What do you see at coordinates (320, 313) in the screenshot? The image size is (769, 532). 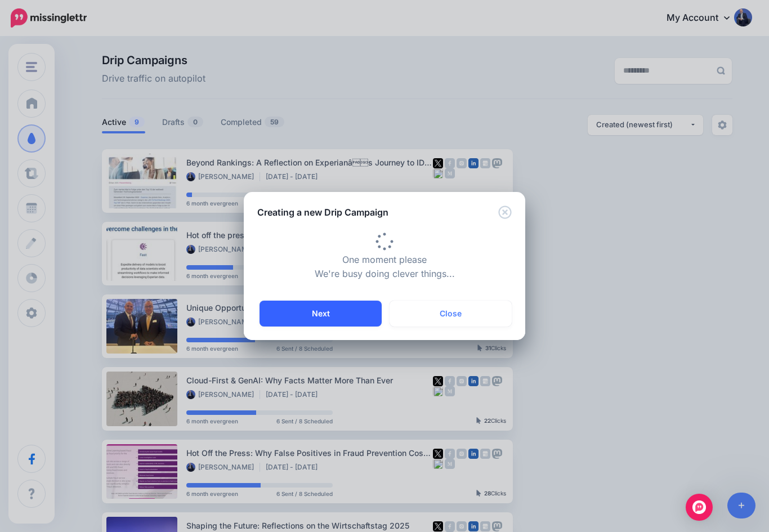 I see `button: Next` at bounding box center [320, 313].